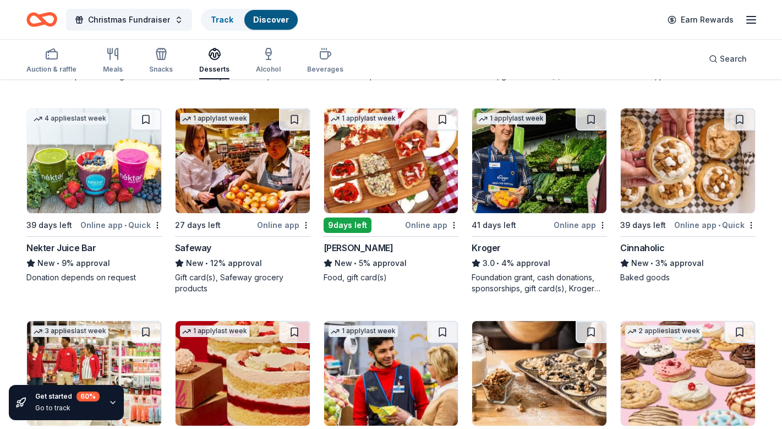 The image size is (782, 429). I want to click on div: 9 days left, so click(347, 225).